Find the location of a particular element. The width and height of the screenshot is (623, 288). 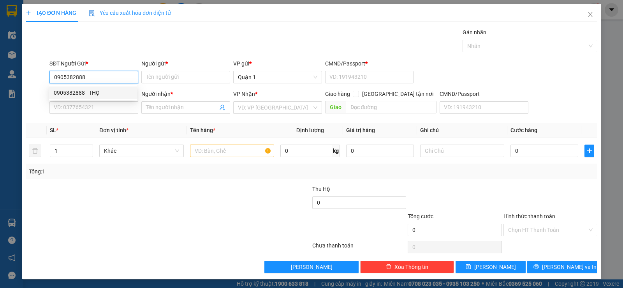

b: Trà Lan Viên - Gửi khách hàng is located at coordinates (62, 50).